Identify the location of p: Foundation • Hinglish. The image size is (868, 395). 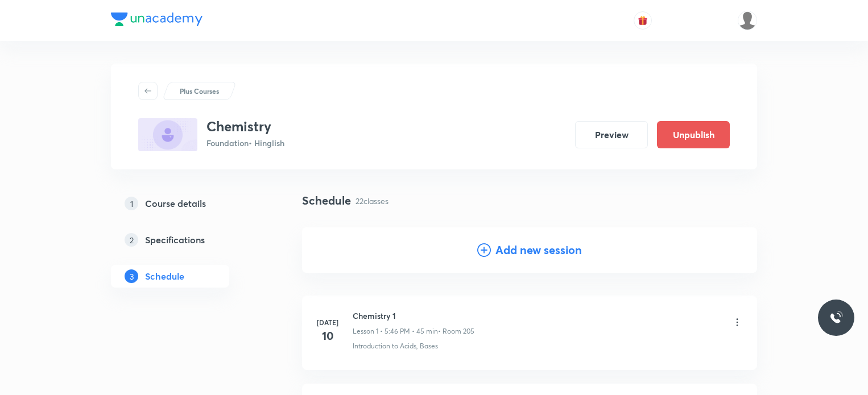
(245, 142).